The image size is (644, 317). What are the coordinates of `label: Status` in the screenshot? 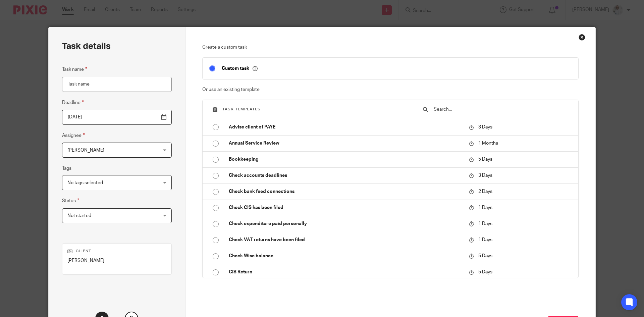 It's located at (70, 201).